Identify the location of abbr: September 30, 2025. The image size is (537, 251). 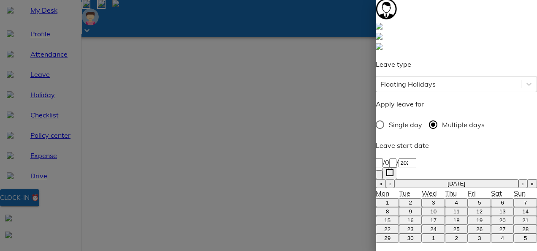
(410, 238).